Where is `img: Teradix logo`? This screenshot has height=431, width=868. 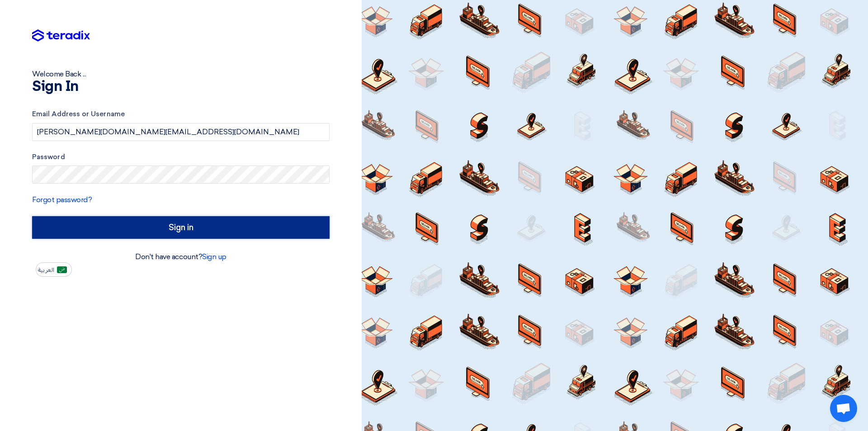 img: Teradix logo is located at coordinates (61, 36).